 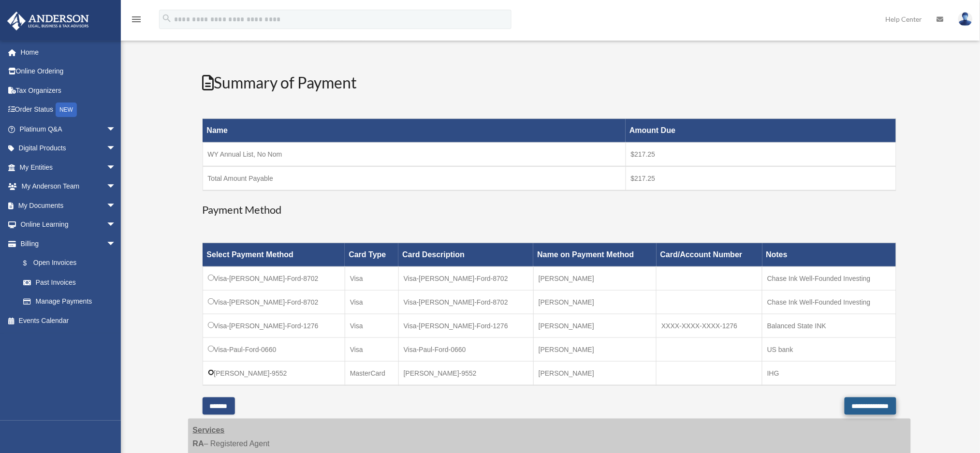 What do you see at coordinates (69, 110) in the screenshot?
I see `a: Order StatusNEW` at bounding box center [69, 110].